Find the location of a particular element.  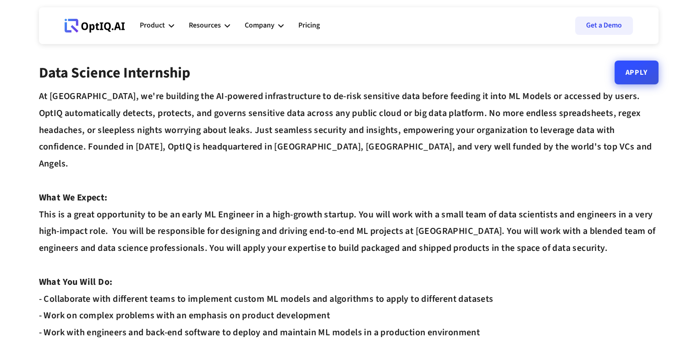

div: Webflow Homepage is located at coordinates (65, 32).